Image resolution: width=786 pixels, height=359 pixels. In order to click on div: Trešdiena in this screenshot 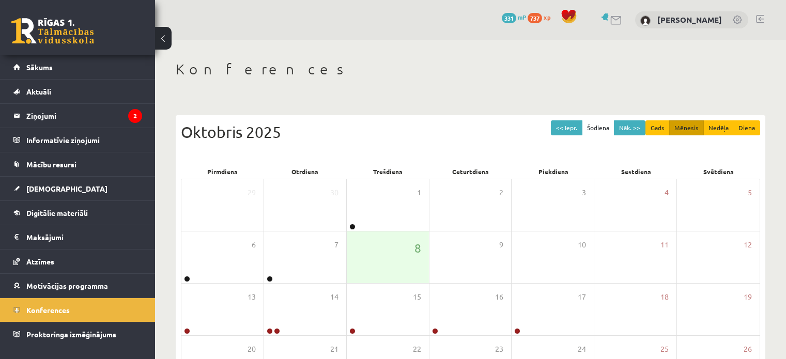, I will do `click(388, 172)`.